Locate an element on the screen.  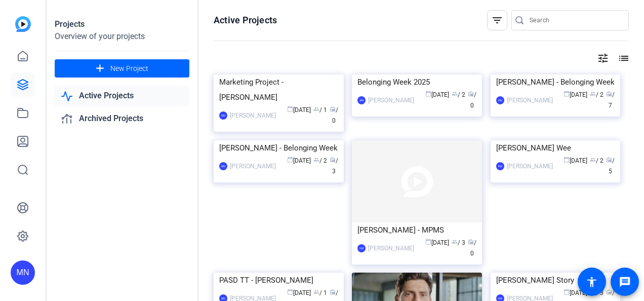
a: Archived Projects is located at coordinates (122, 119).